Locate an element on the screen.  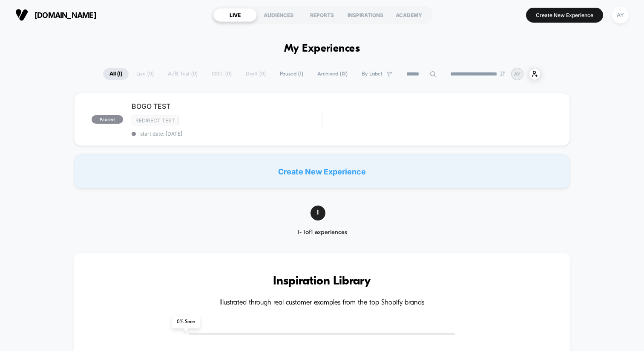
h4: Illustrated through real customer examples from the top Shopify brands is located at coordinates (322, 302).